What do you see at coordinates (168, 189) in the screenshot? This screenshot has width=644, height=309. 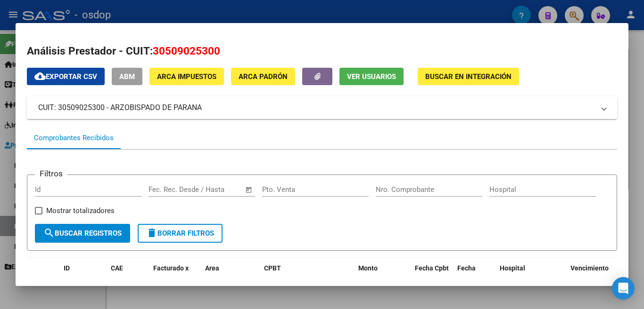 I see `input: Fecha inicio` at bounding box center [168, 189].